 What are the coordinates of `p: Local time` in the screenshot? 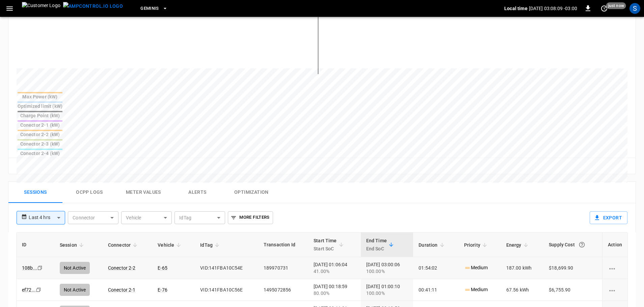 It's located at (516, 9).